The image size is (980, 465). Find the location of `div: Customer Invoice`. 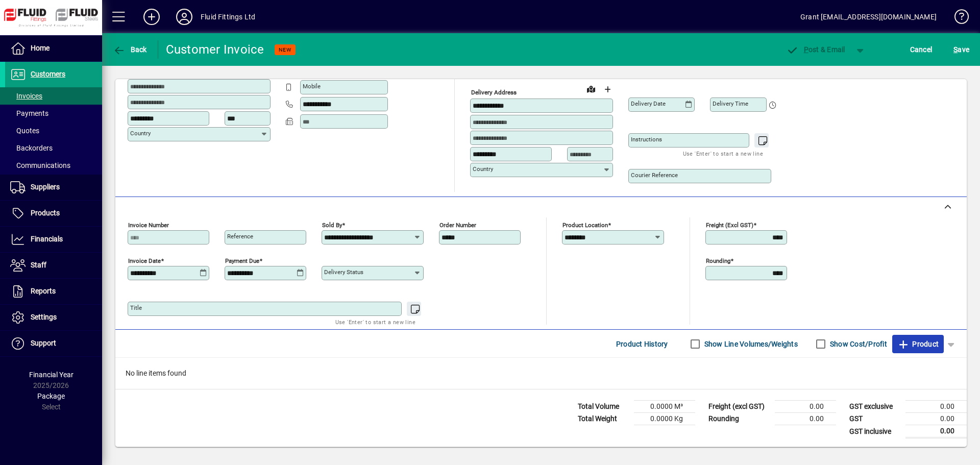

div: Customer Invoice is located at coordinates (215, 50).